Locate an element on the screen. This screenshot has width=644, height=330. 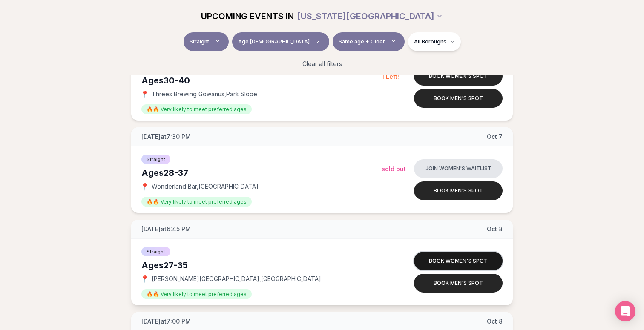
button: Join women's waitlist is located at coordinates (458, 168).